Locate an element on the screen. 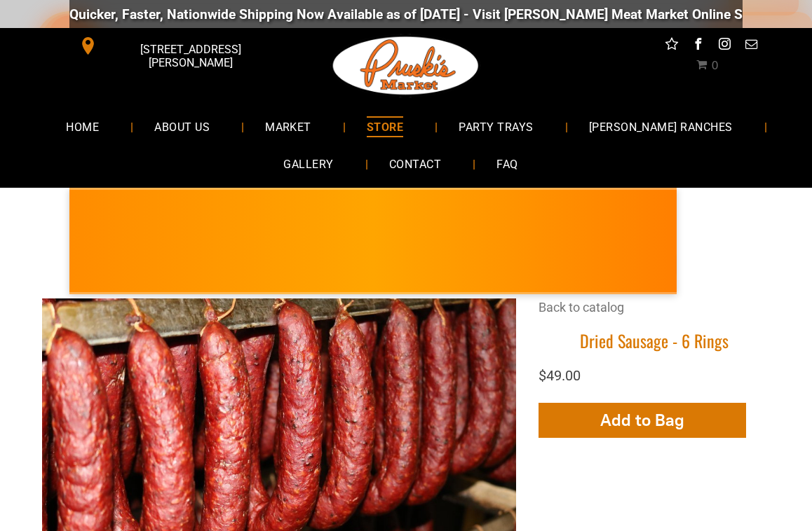  a: email is located at coordinates (751, 46).